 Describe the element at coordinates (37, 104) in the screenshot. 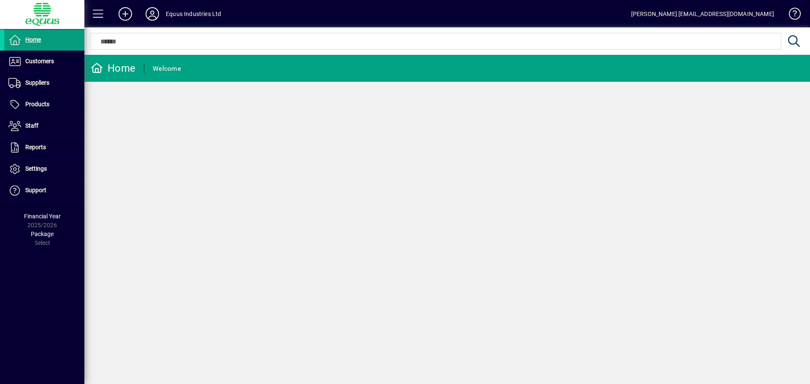

I see `span: Products` at that location.